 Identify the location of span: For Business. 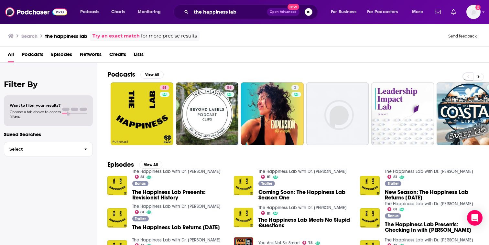
(343, 12).